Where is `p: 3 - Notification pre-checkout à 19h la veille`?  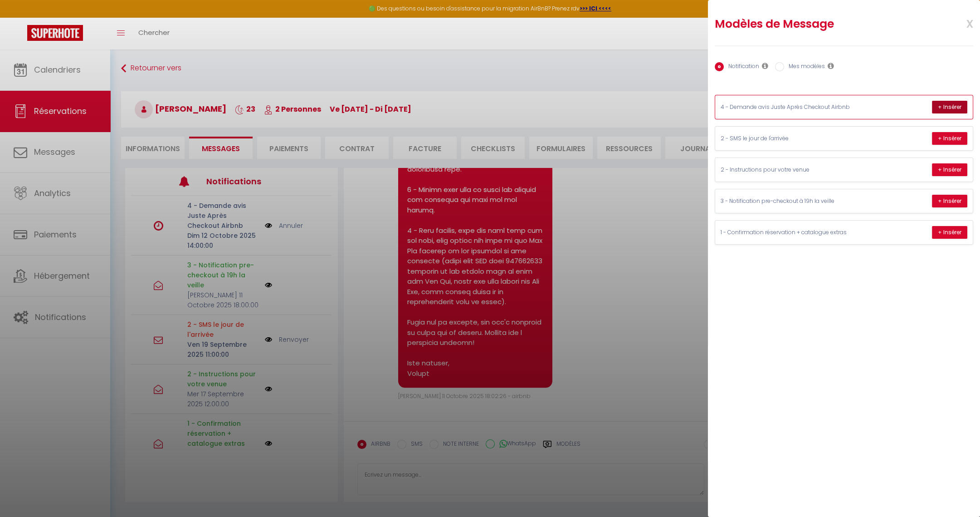 p: 3 - Notification pre-checkout à 19h la veille is located at coordinates (789, 201).